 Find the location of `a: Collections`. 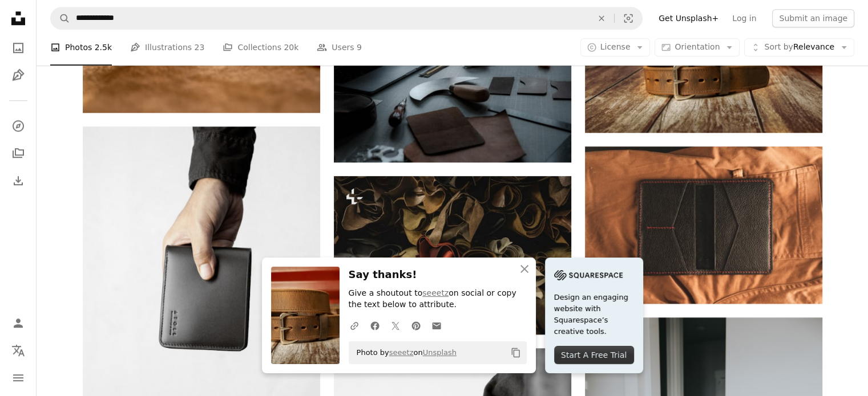

a: Collections is located at coordinates (18, 153).